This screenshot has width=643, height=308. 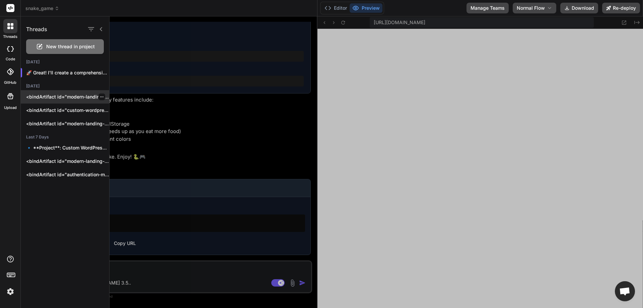 I want to click on span: Normal Flow, so click(x=531, y=8).